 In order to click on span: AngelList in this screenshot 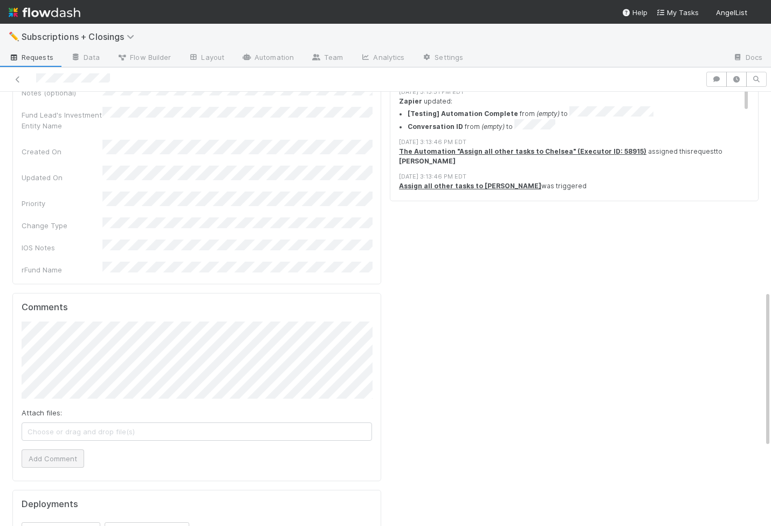, I will do `click(732, 12)`.